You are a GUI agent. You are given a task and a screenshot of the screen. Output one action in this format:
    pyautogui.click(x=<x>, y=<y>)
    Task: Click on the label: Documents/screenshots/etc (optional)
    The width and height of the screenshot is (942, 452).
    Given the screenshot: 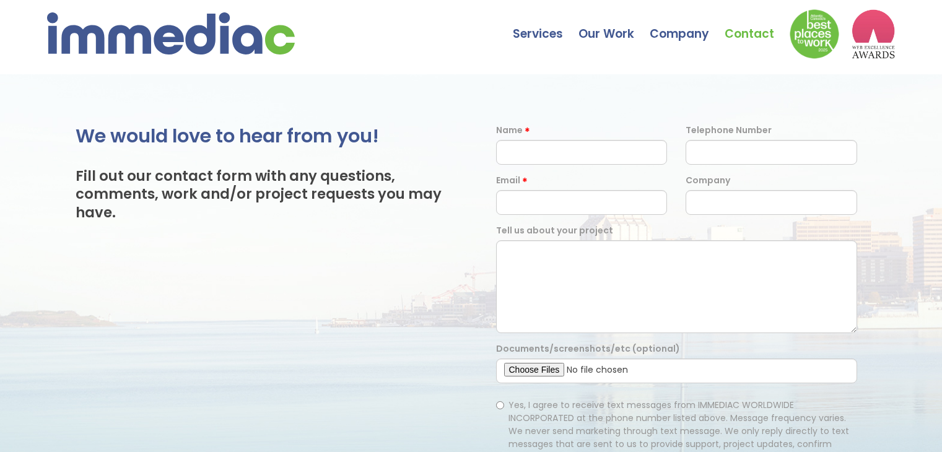 What is the action you would take?
    pyautogui.click(x=588, y=349)
    